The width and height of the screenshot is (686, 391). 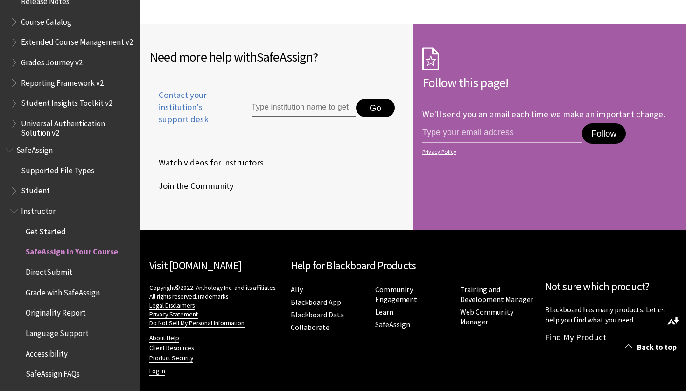 What do you see at coordinates (276, 57) in the screenshot?
I see `h2: Need more help with ?` at bounding box center [276, 57].